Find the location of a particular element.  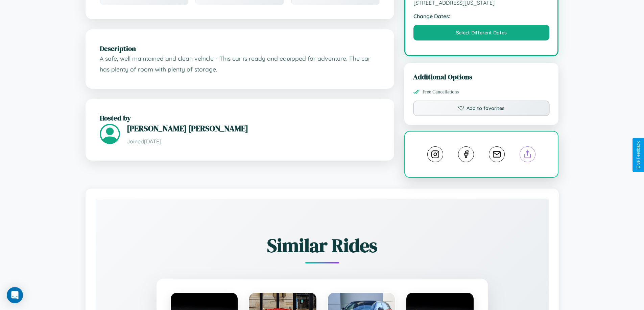

button: Select Different Dates is located at coordinates (481, 33).